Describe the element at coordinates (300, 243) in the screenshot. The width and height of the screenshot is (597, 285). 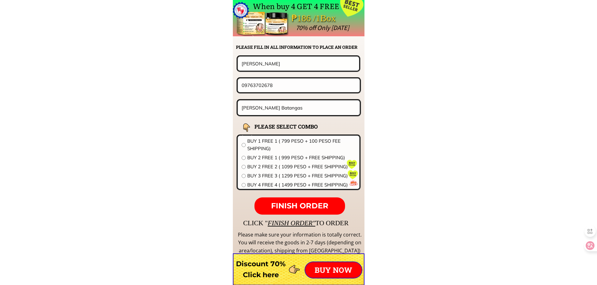
I see `div: Please make sure your information is totally correct. You will receive the goods in 2-7 days (dep...` at that location.